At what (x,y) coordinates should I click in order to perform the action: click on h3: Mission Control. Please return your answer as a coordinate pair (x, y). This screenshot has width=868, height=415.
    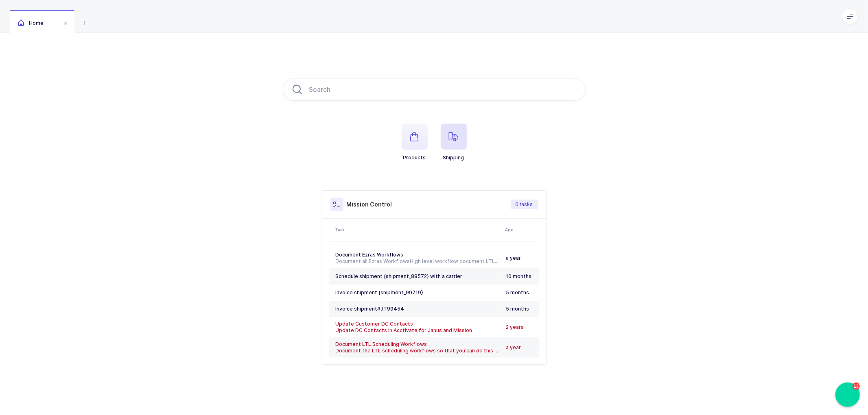
    Looking at the image, I should click on (369, 205).